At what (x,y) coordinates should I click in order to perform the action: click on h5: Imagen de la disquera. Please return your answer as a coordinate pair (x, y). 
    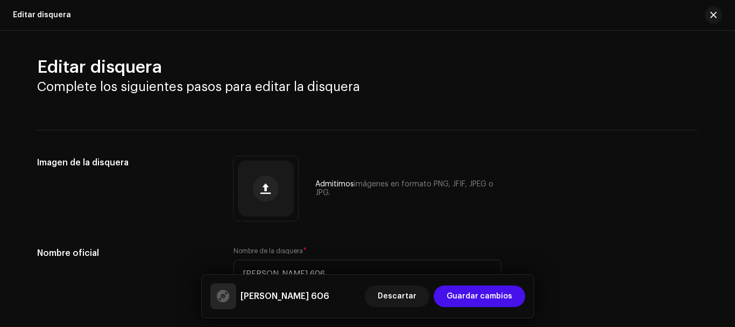
    Looking at the image, I should click on (126, 163).